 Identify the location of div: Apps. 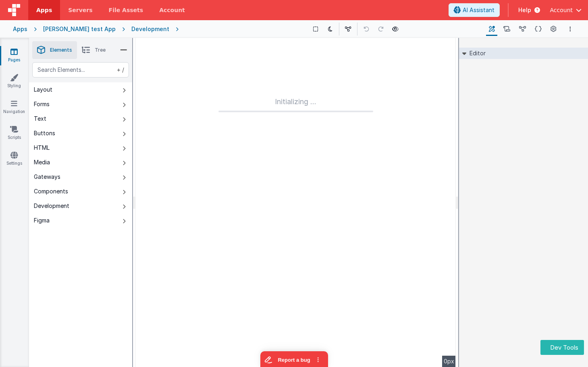
(20, 29).